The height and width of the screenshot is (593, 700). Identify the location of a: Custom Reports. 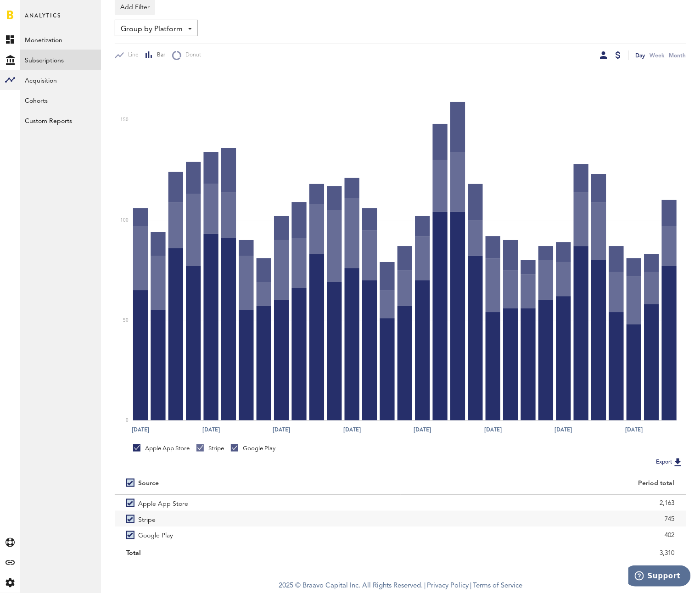
(60, 121).